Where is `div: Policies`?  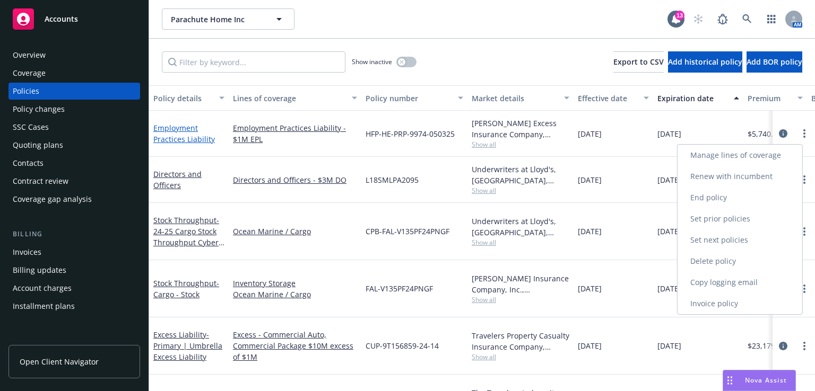 div: Policies is located at coordinates (26, 91).